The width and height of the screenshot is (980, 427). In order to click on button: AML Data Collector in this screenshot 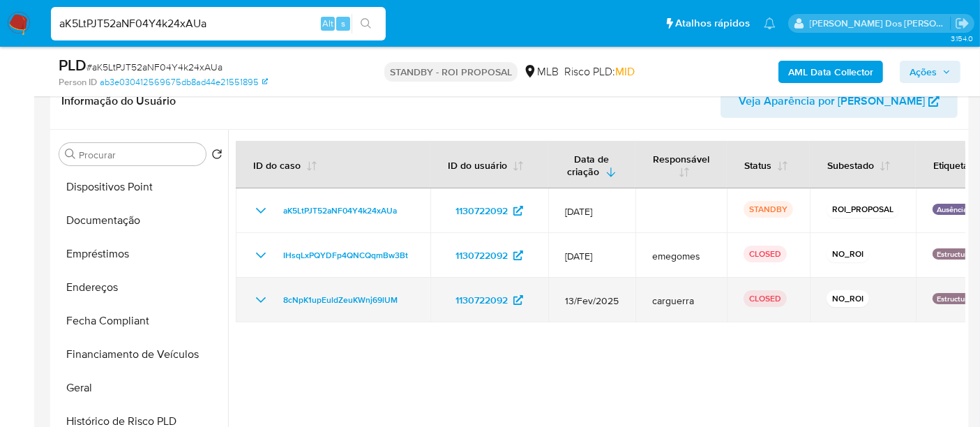, I will do `click(831, 72)`.